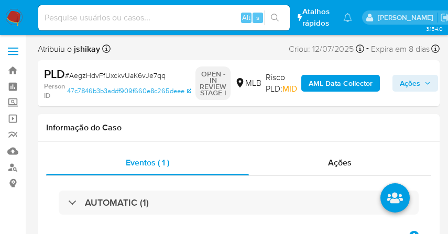  What do you see at coordinates (129, 91) in the screenshot?
I see `a: 47c7846b3b3addf909f660e8c265deee` at bounding box center [129, 91].